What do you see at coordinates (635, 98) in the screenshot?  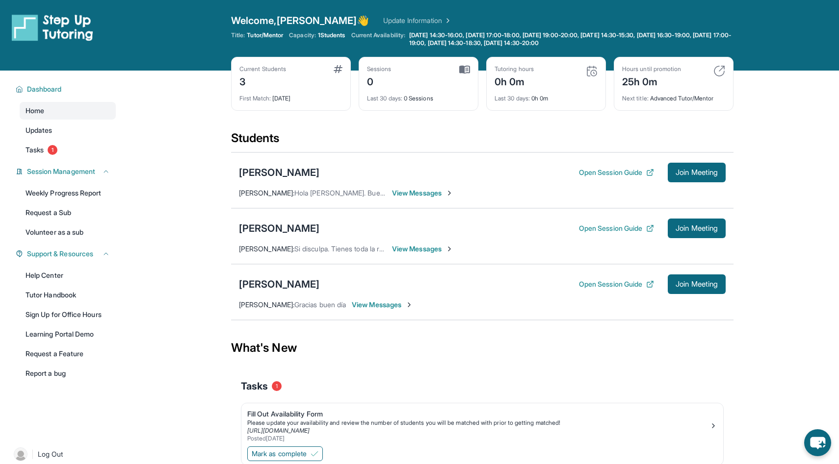 I see `span: Next title :` at bounding box center [635, 98].